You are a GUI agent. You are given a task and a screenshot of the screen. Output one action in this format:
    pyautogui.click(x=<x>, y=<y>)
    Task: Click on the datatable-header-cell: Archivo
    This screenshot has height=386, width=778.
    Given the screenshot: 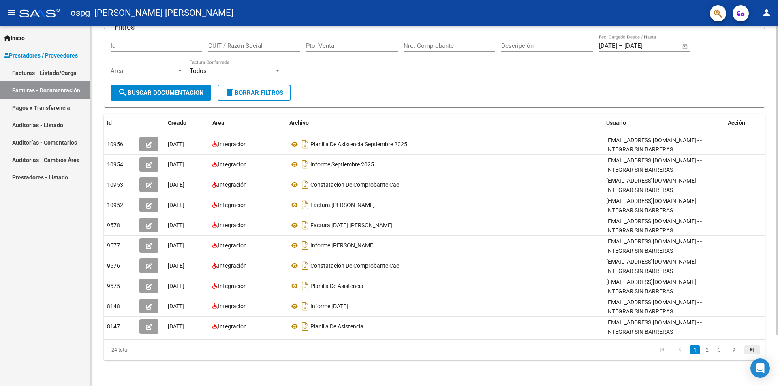 What is the action you would take?
    pyautogui.click(x=445, y=123)
    